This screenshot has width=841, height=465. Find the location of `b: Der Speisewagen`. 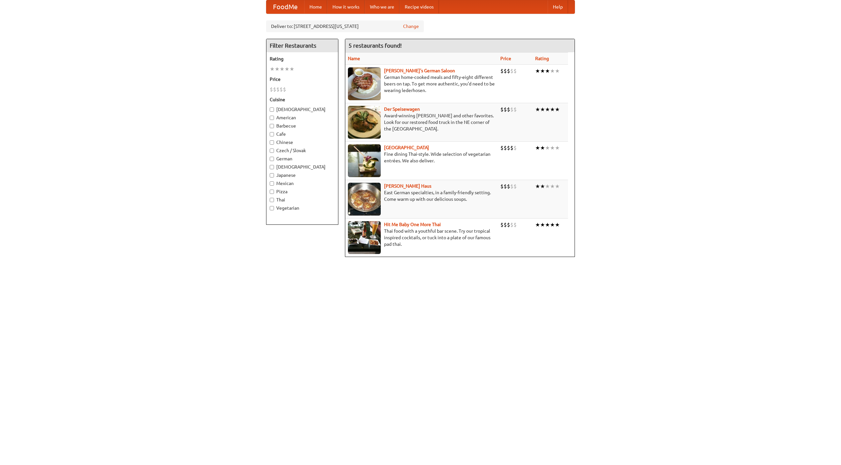

b: Der Speisewagen is located at coordinates (402, 109).